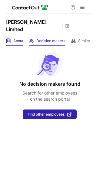  What do you see at coordinates (46, 114) in the screenshot?
I see `span: Find other employees` at bounding box center [46, 114].